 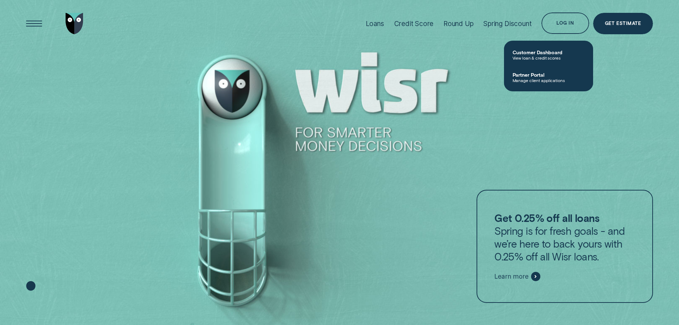 I want to click on div: Spring Discount, so click(x=507, y=24).